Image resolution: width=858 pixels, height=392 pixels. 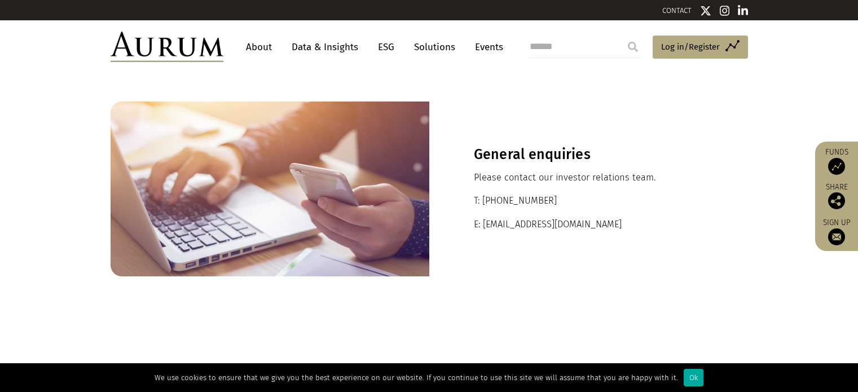 What do you see at coordinates (486, 47) in the screenshot?
I see `a: Events` at bounding box center [486, 47].